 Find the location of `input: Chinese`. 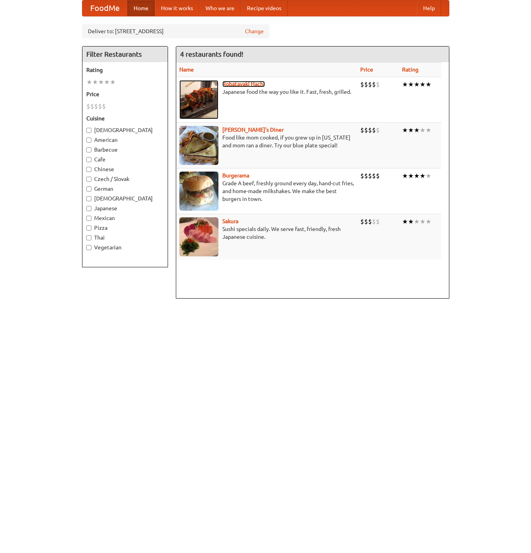

input: Chinese is located at coordinates (89, 169).